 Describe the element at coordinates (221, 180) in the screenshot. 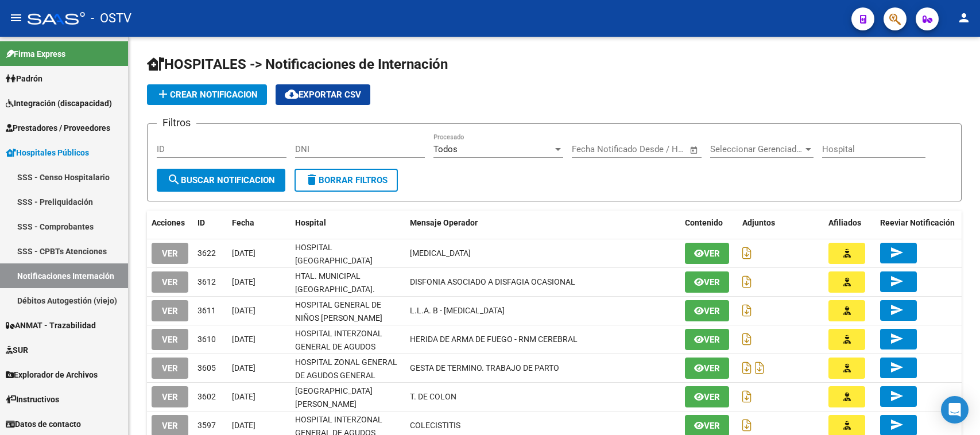

I see `button: Buscar Notificacion` at that location.